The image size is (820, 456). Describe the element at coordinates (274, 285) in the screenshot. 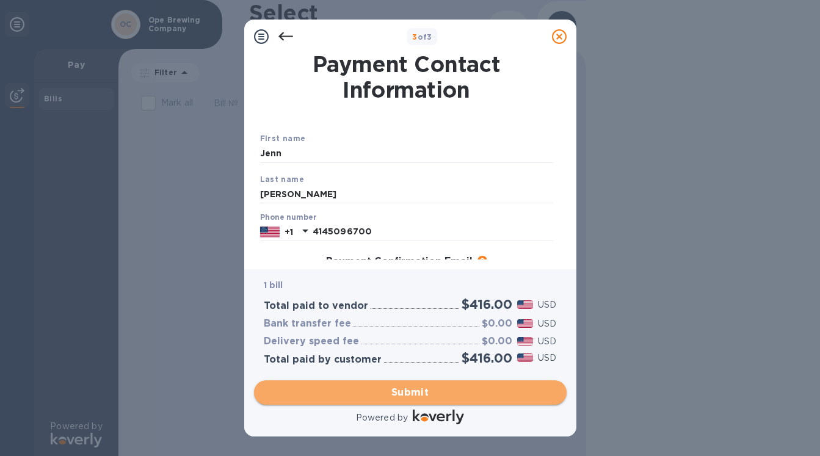

I see `b: 1 bill` at that location.